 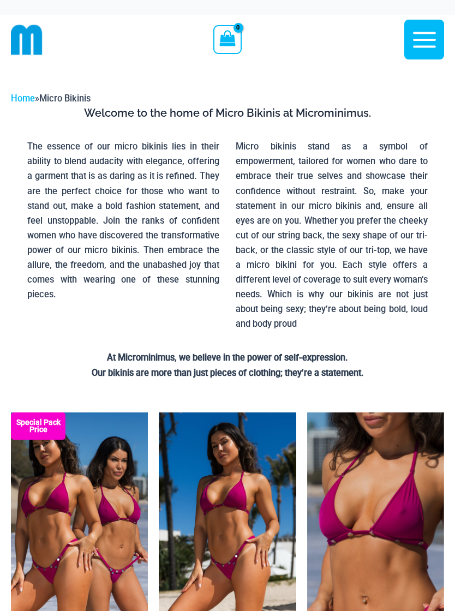 I want to click on a: View Shopping Cart, empty, so click(x=227, y=39).